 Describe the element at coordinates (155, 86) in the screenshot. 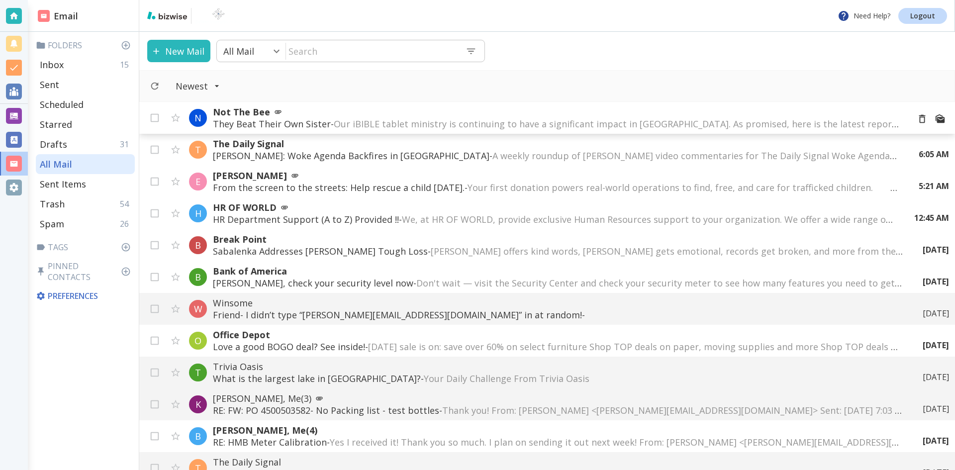

I see `button: Refresh` at that location.